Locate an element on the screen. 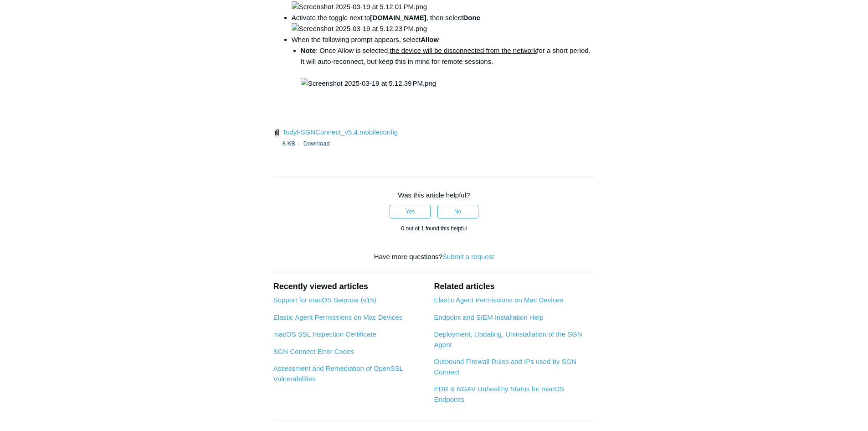  a: Todyl-SGNConnect_v5.4.mobileconfig is located at coordinates (340, 132).